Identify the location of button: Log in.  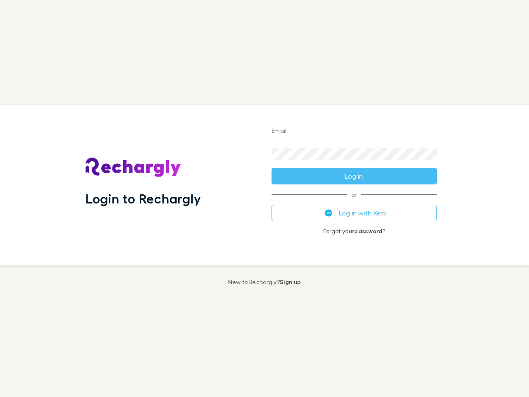
(354, 176).